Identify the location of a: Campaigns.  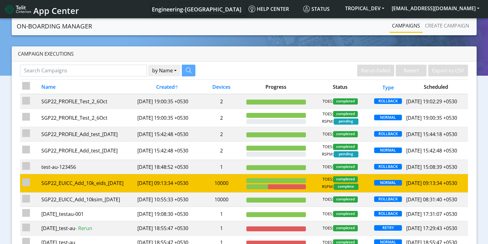
(406, 26).